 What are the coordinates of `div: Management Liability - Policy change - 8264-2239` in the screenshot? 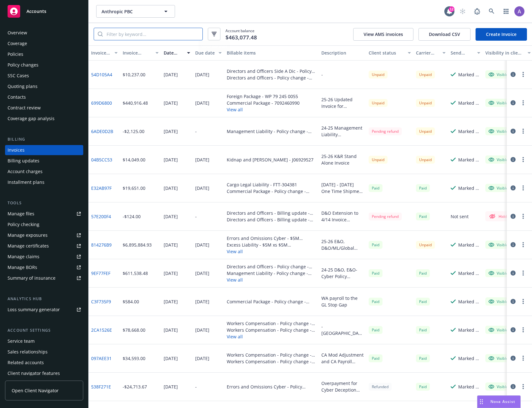 It's located at (272, 131).